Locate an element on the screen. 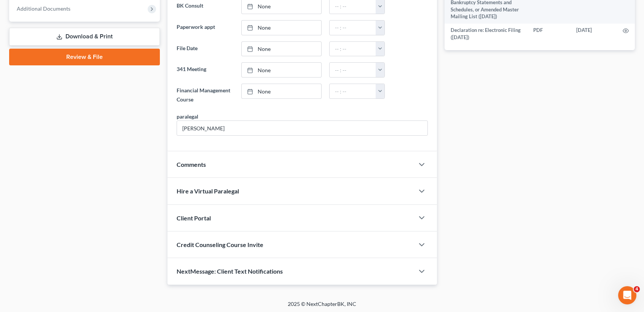  div: paralegal is located at coordinates (187, 116).